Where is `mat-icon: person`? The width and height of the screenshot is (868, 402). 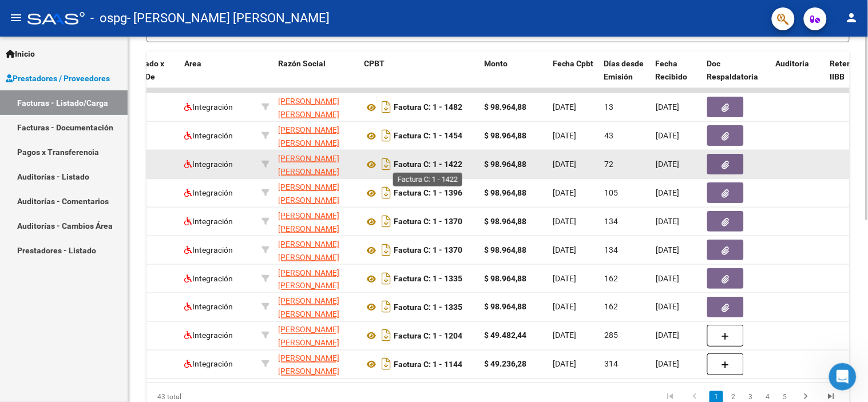 mat-icon: person is located at coordinates (852, 18).